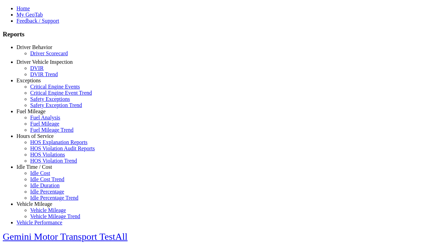  What do you see at coordinates (23, 8) in the screenshot?
I see `a: Home` at bounding box center [23, 8].